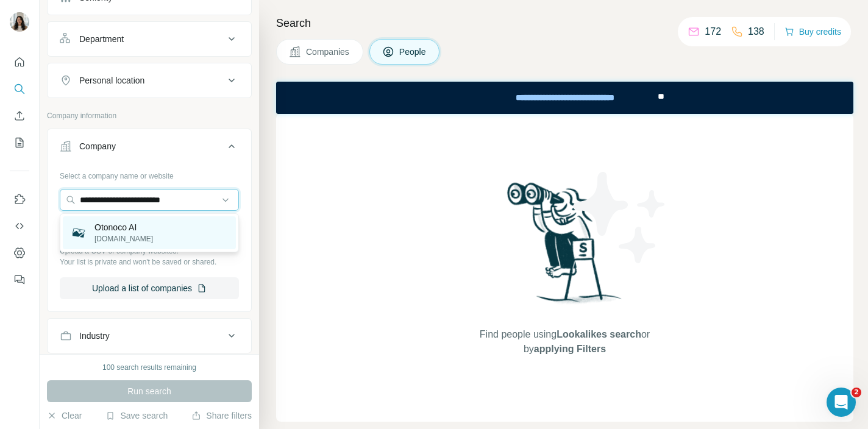 The height and width of the screenshot is (429, 868). What do you see at coordinates (288, 16) in the screenshot?
I see `div: Watch our October Product update` at bounding box center [288, 16].